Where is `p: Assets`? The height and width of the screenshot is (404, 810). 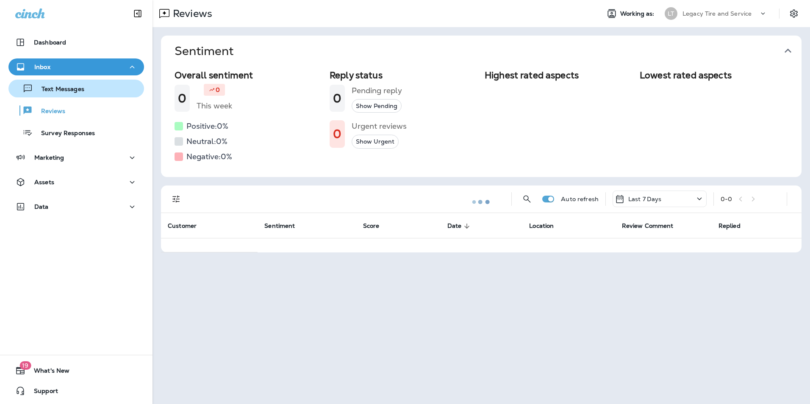 p: Assets is located at coordinates (44, 182).